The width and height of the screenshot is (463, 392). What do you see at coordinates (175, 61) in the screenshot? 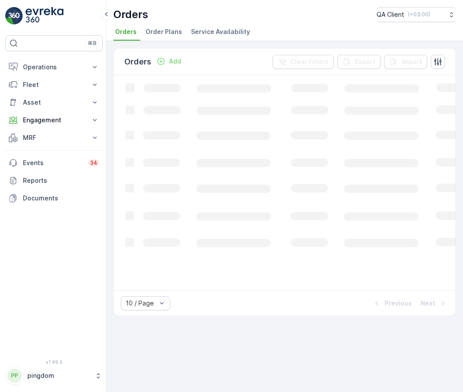
I see `p: Add` at bounding box center [175, 61].